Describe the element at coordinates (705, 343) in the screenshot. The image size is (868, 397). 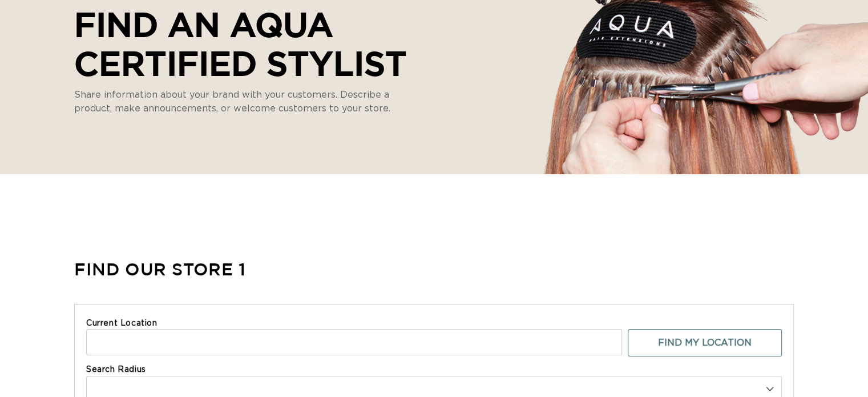
I see `button: Find My Location` at that location.